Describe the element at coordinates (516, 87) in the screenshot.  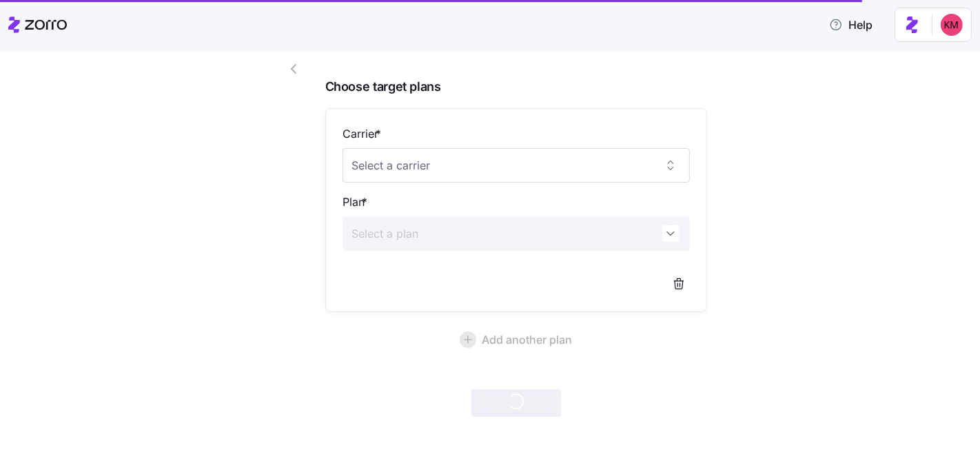
I see `span: Choose target plans` at that location.